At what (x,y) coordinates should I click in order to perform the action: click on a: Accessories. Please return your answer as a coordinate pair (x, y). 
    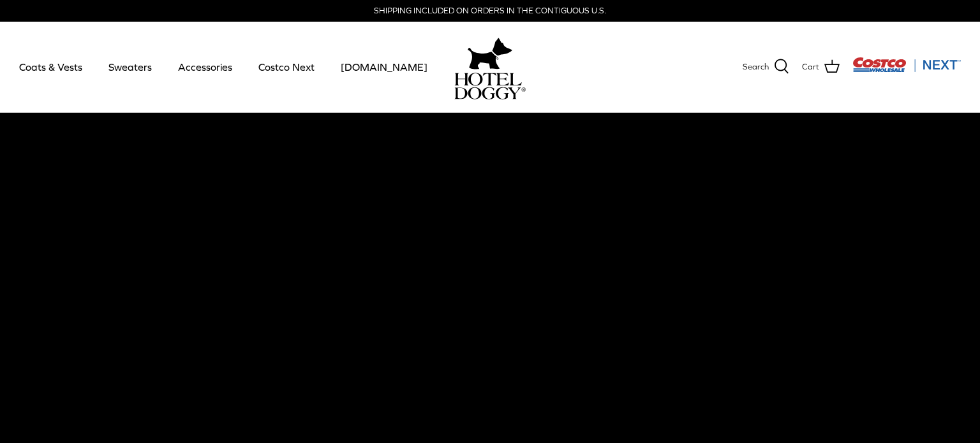
    Looking at the image, I should click on (205, 67).